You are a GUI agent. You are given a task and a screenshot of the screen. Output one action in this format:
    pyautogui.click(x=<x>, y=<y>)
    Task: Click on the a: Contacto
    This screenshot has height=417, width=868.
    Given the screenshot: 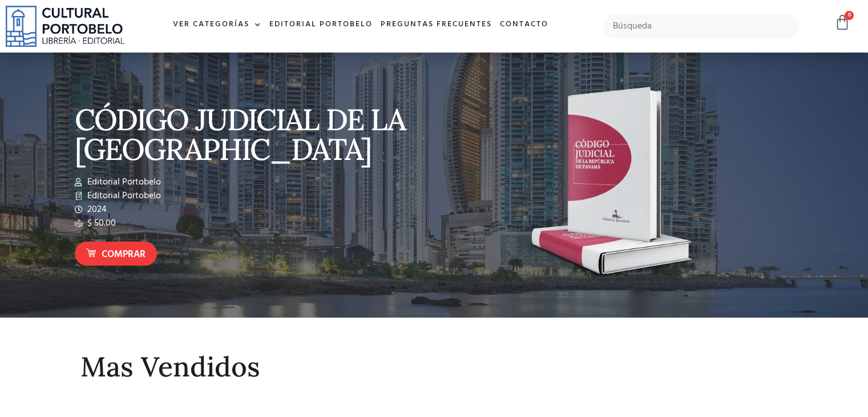 What is the action you would take?
    pyautogui.click(x=524, y=25)
    